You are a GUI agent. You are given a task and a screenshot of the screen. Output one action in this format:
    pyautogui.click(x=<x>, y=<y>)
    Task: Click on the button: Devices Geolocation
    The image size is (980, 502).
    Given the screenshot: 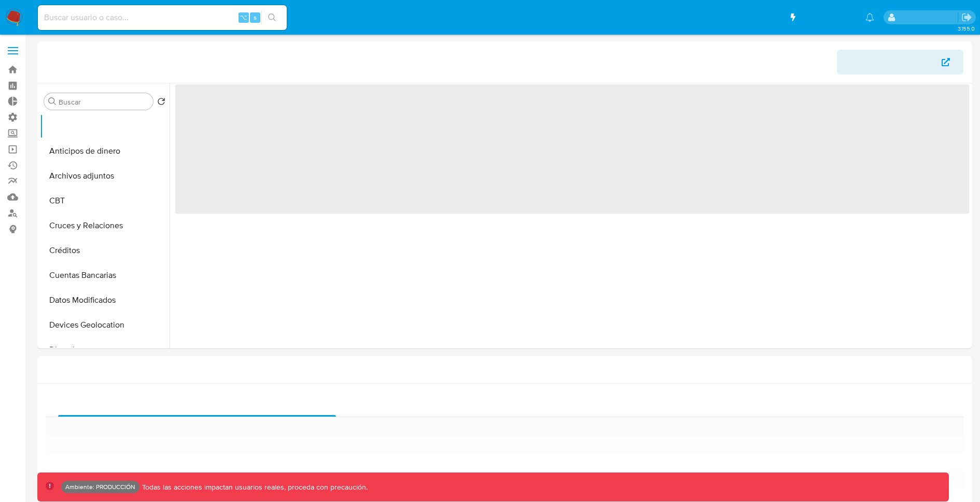 What is the action you would take?
    pyautogui.click(x=105, y=325)
    